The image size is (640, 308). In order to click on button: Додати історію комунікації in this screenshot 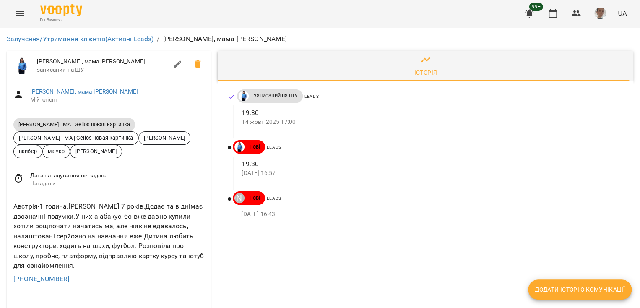, I will do `click(579, 289)`.